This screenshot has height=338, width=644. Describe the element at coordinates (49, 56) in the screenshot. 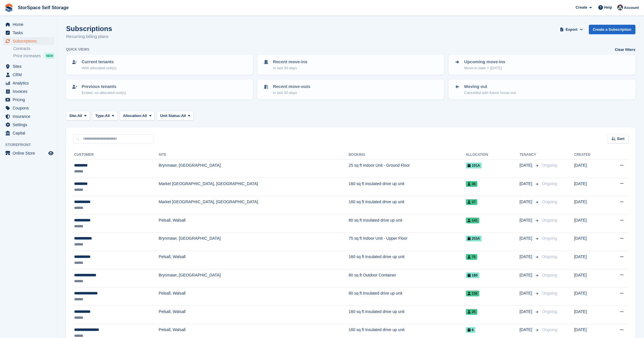

I see `div: NEW` at that location.